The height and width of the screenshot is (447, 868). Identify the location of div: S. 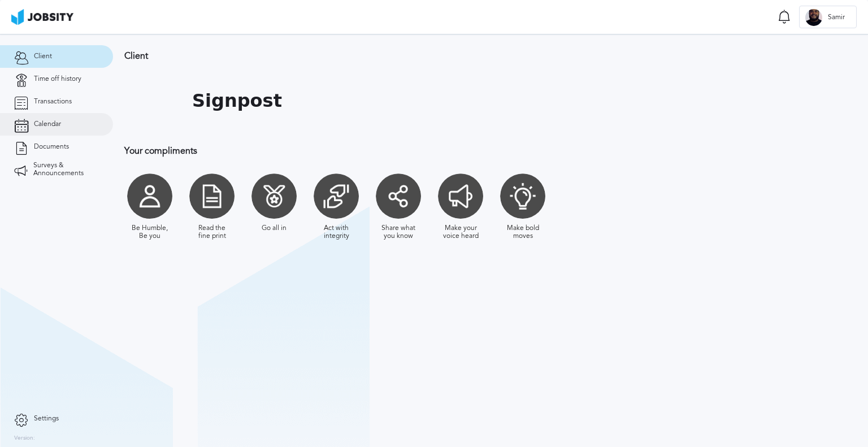
(814, 17).